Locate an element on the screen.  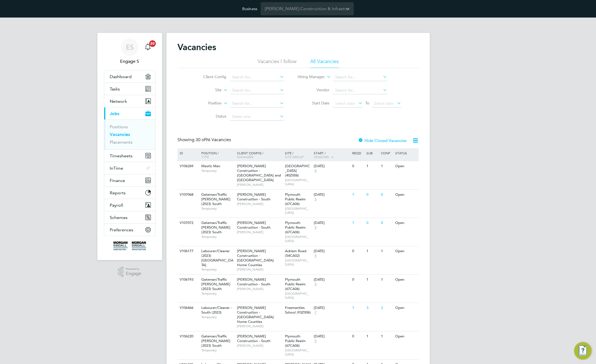
span: Vendors is located at coordinates (321, 157).